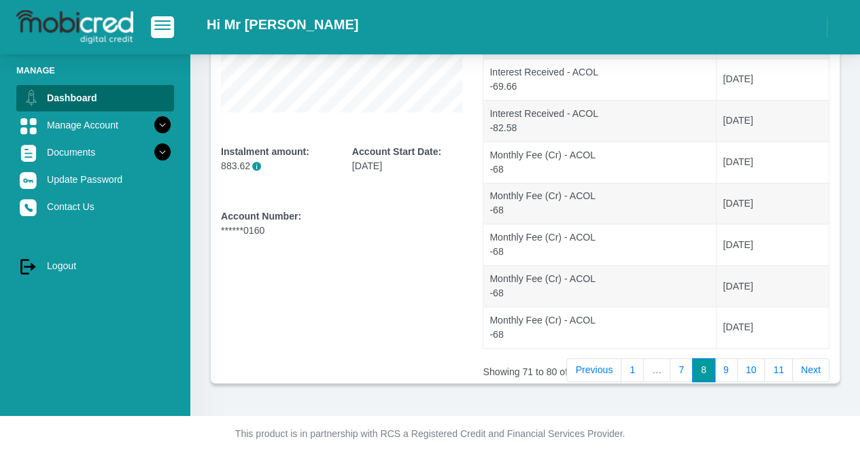  Describe the element at coordinates (632, 371) in the screenshot. I see `a: 1` at that location.